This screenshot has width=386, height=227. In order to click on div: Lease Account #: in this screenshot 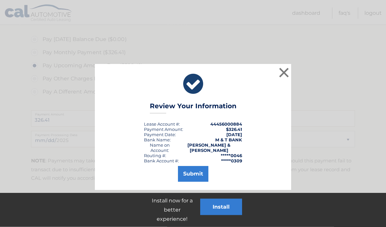, I will do `click(162, 124)`.